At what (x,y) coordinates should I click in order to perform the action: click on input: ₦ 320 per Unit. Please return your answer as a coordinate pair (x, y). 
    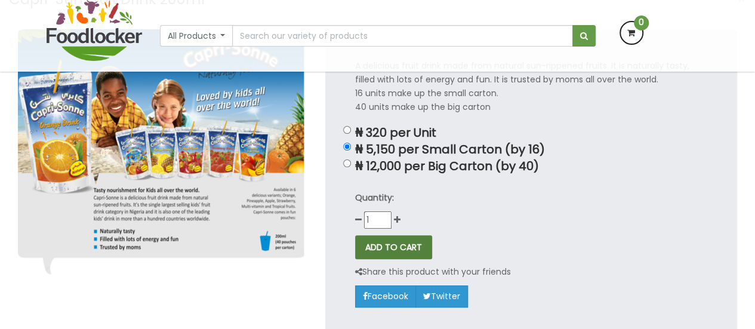
    Looking at the image, I should click on (347, 130).